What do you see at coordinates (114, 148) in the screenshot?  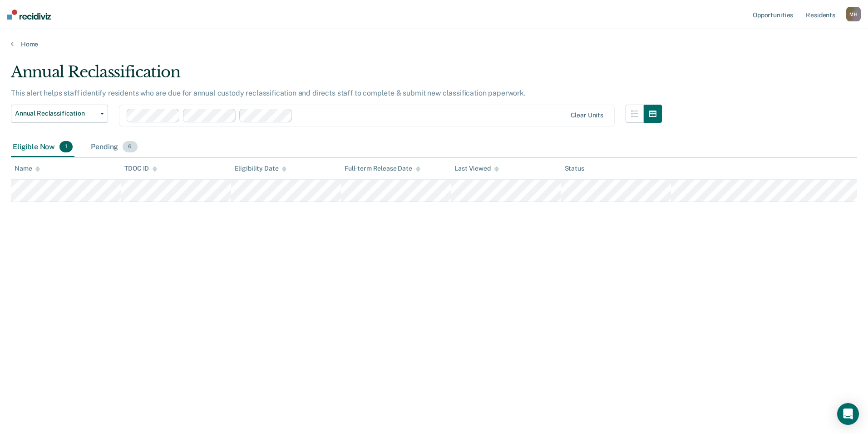 I see `div: Pending6` at bounding box center [114, 148].